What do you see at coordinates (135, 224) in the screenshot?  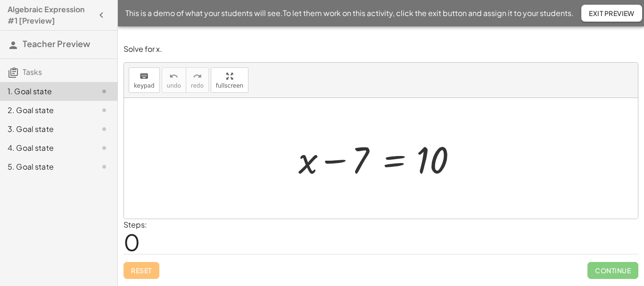 I see `label: Steps:` at bounding box center [135, 224].